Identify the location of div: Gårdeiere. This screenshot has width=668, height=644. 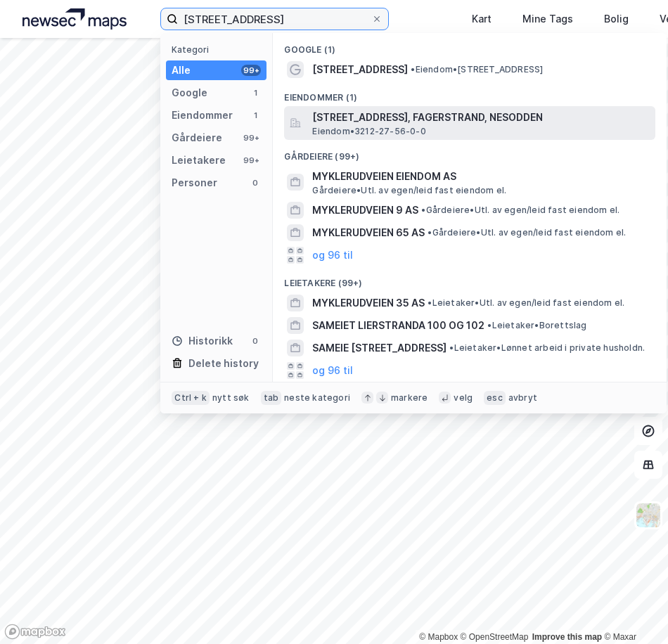
(197, 138).